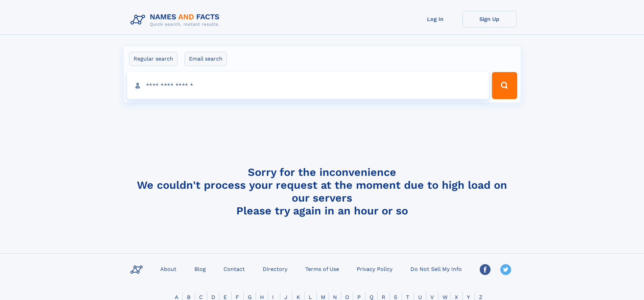 The image size is (644, 300). I want to click on h4: Sorry for the inconvenience We couldn't process your request at the moment due to high load on ou..., so click(322, 191).